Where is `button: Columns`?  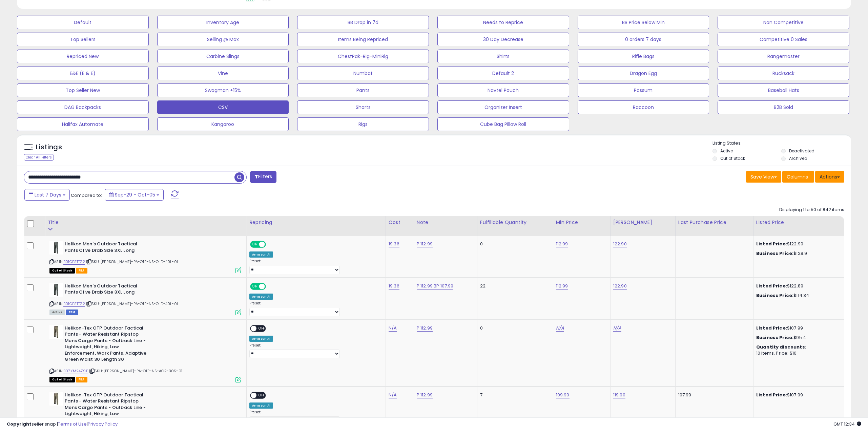 button: Columns is located at coordinates (798, 177).